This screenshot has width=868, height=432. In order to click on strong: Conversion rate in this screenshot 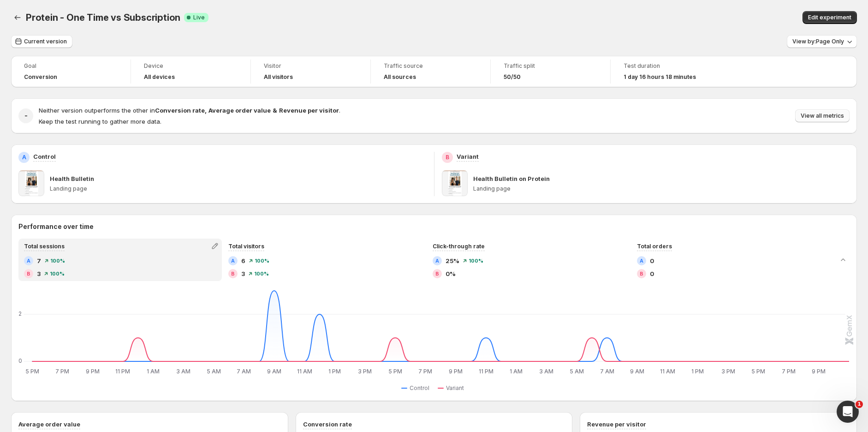, I will do `click(180, 110)`.